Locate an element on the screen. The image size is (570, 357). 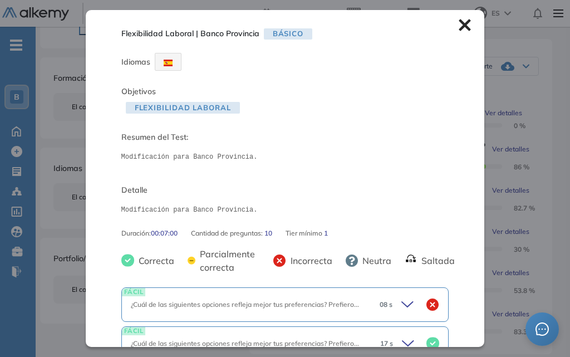
span: 08 s is located at coordinates (386, 304).